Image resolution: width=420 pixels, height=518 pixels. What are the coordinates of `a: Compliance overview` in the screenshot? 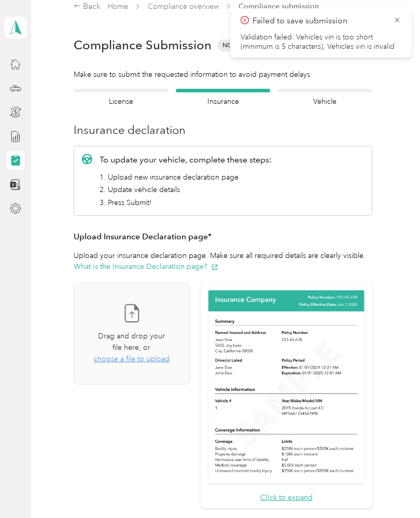 It's located at (183, 6).